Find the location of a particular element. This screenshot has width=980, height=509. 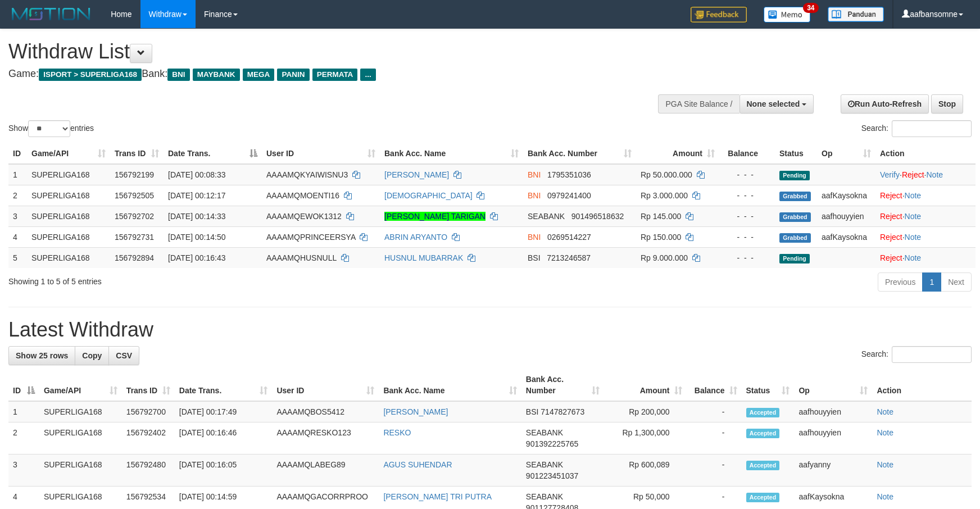

label: Show entries is located at coordinates (52, 128).